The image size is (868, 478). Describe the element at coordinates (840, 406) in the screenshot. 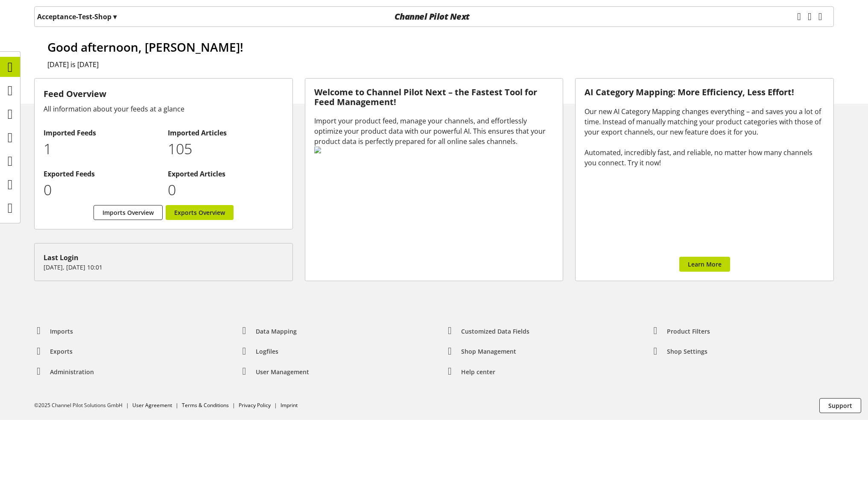

I see `span: Support` at that location.